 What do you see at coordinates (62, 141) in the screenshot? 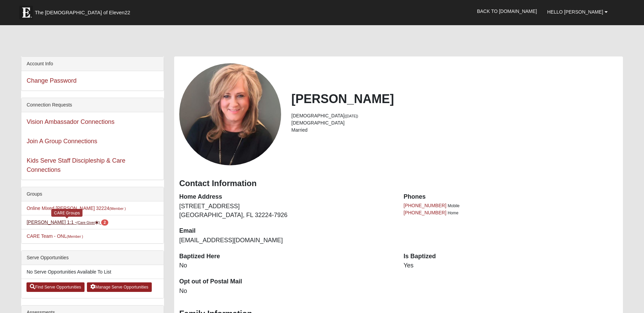
I see `a: Join A Group Connections` at bounding box center [62, 141].